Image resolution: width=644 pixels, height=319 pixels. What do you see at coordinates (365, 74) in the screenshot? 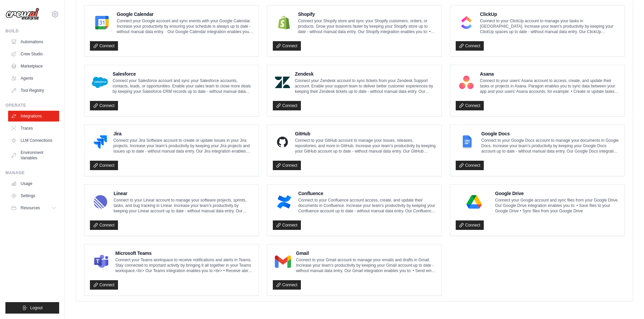
I see `h4: Zendesk` at bounding box center [365, 74].